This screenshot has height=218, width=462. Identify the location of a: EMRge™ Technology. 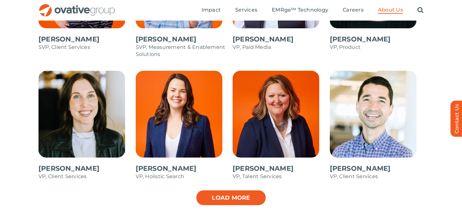
(300, 10).